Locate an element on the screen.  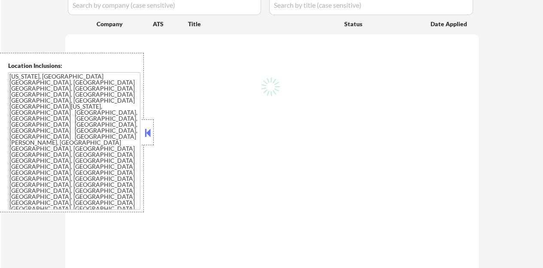
div: Title is located at coordinates (262, 24).